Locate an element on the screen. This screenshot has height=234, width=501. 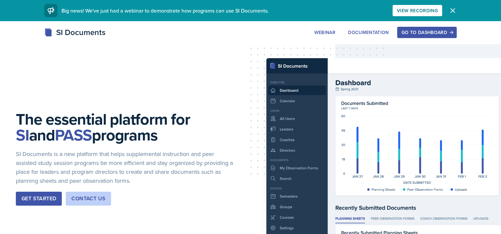
div: Get Started is located at coordinates (39, 199).